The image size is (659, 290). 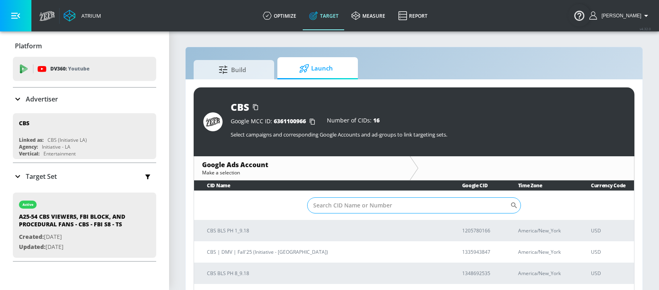 What do you see at coordinates (85, 69) in the screenshot?
I see `div: DV360: Youtube` at bounding box center [85, 69].